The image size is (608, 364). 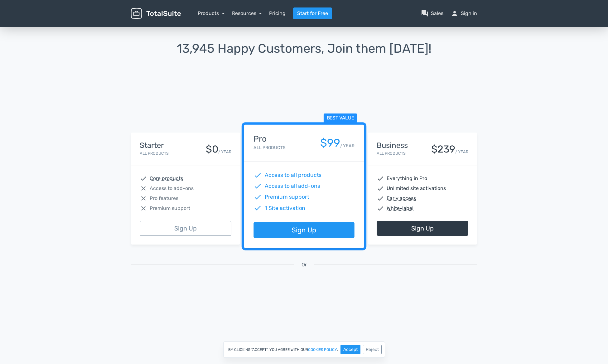 I want to click on span: Access to add-ons, so click(x=172, y=188).